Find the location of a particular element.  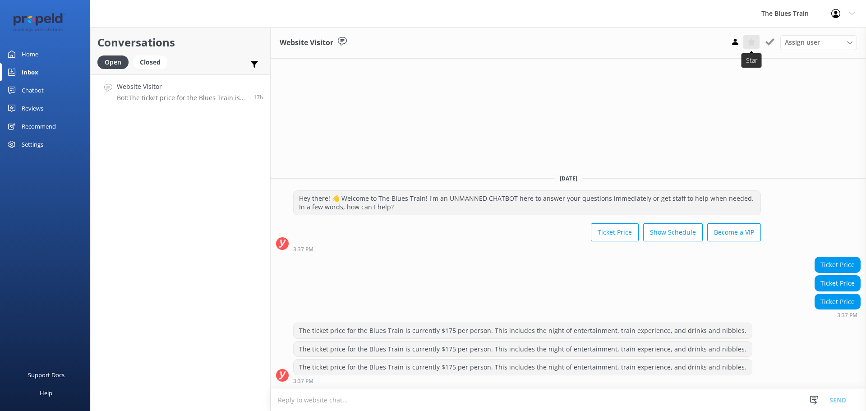

div: Settings is located at coordinates (32, 144).